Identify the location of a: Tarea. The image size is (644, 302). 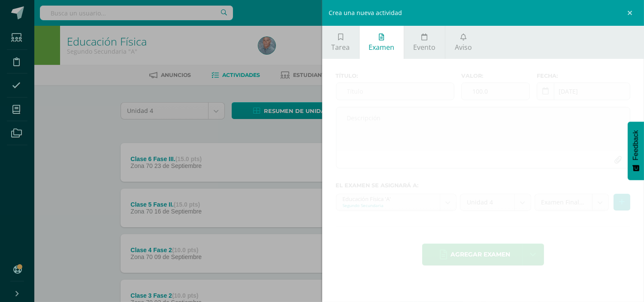
(341, 42).